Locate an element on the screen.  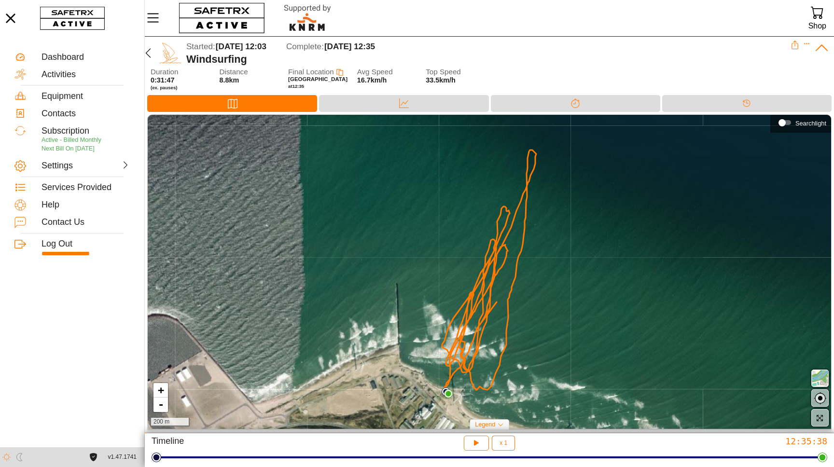
span: at 12:35 is located at coordinates (296, 86).